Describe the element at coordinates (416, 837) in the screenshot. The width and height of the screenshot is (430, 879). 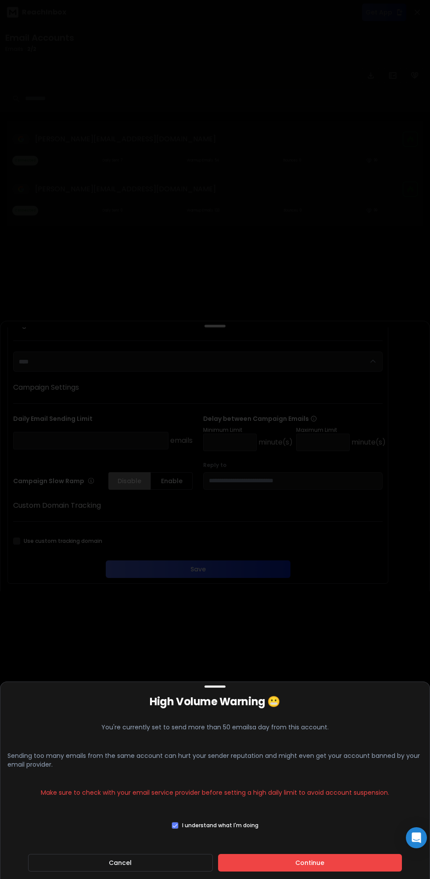
I see `div: Open Intercom Messenger` at that location.